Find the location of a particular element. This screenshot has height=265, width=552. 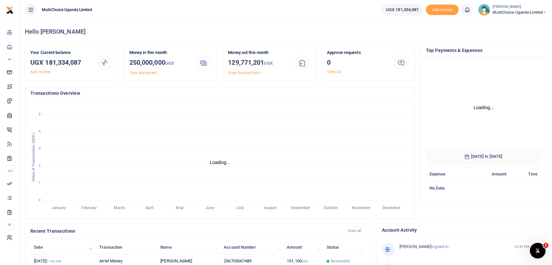

span: 1 is located at coordinates (545, 245).